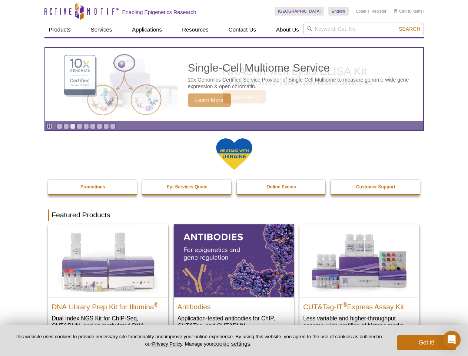 The height and width of the screenshot is (356, 468). Describe the element at coordinates (60, 30) in the screenshot. I see `a: Products` at that location.